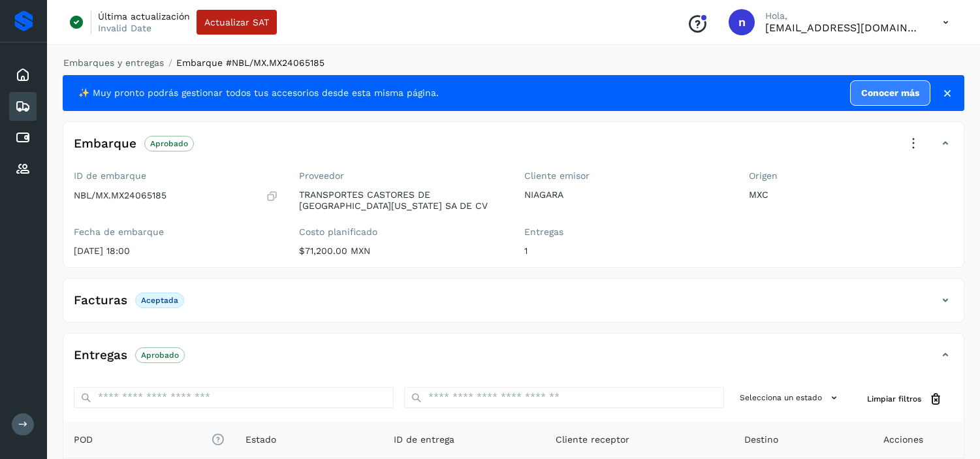  What do you see at coordinates (237, 22) in the screenshot?
I see `span: Actualizar SAT` at bounding box center [237, 22].